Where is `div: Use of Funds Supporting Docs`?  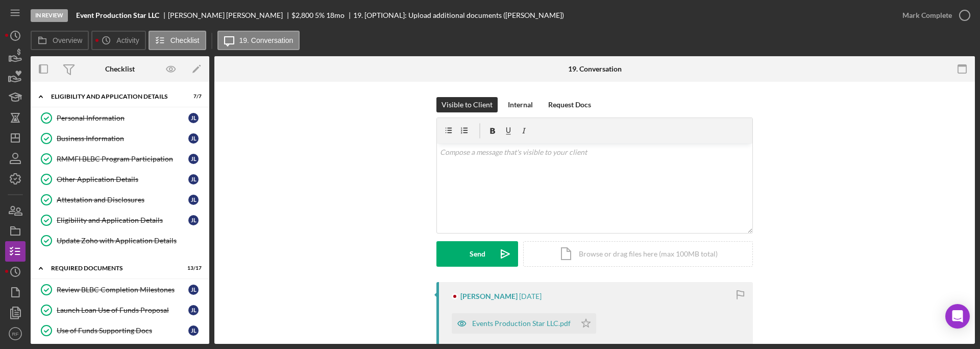
div: Use of Funds Supporting Docs is located at coordinates (122, 330).